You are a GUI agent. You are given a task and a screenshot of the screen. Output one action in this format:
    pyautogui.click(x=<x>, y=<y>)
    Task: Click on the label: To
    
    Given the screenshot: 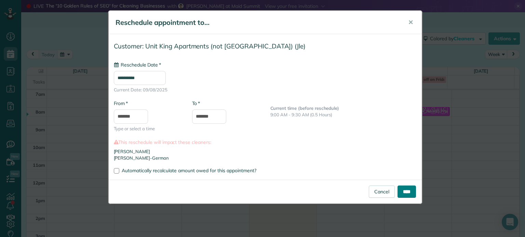 What is the action you would take?
    pyautogui.click(x=196, y=103)
    